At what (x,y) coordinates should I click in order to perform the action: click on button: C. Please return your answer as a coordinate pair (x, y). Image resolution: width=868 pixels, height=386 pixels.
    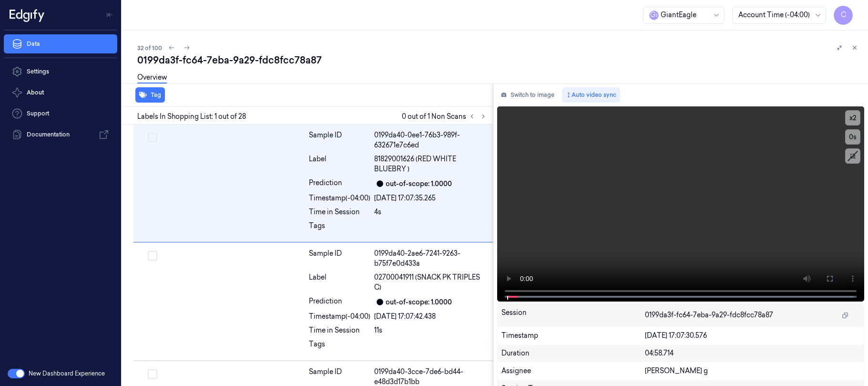
    Looking at the image, I should click on (843, 16).